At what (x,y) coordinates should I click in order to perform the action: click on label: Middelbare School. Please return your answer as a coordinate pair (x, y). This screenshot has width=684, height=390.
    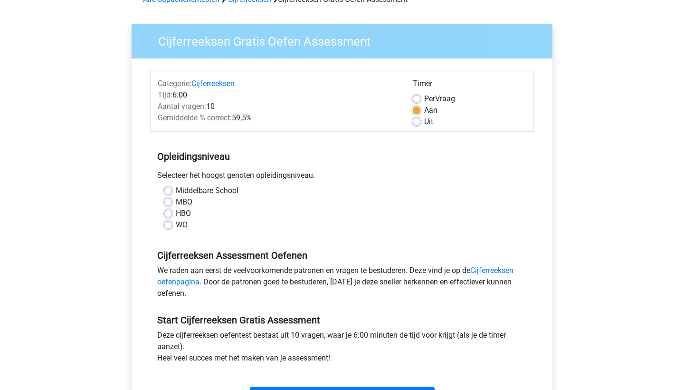
    Looking at the image, I should click on (207, 191).